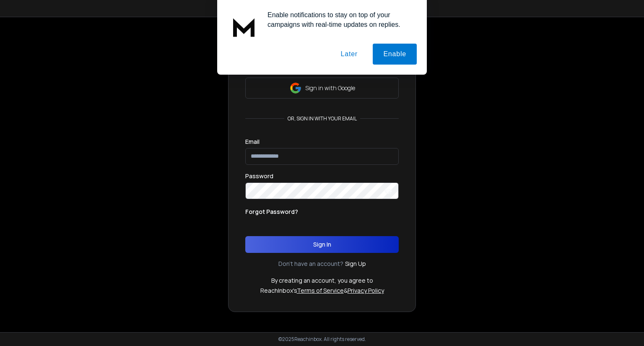  Describe the element at coordinates (272, 212) in the screenshot. I see `p: Forgot Password?` at that location.